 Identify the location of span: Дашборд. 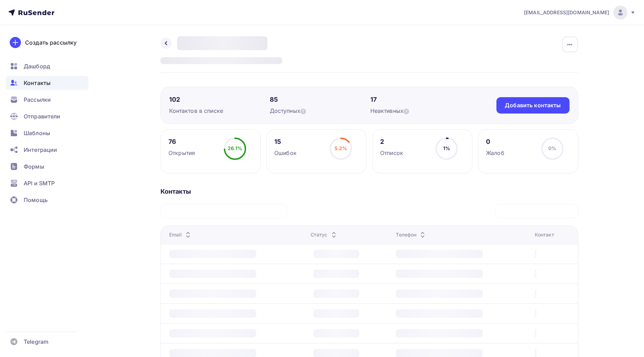
(37, 66).